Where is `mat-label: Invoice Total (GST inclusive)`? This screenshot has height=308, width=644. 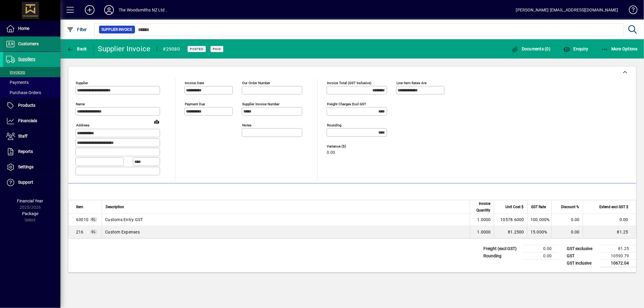 mat-label: Invoice Total (GST inclusive) is located at coordinates (349, 83).